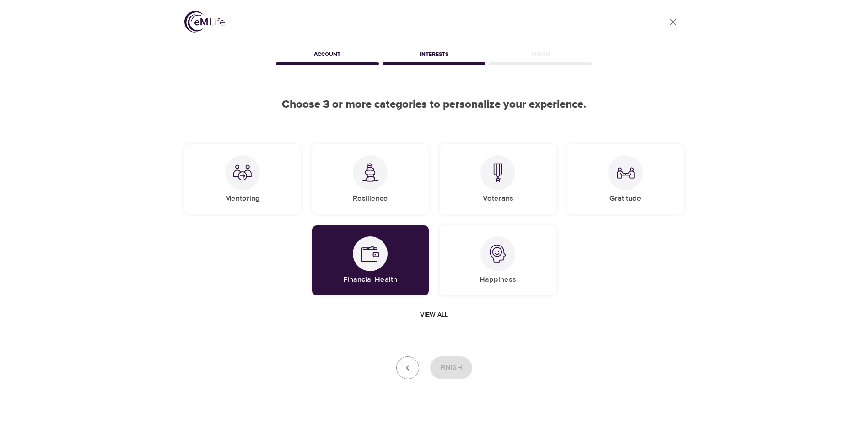 The width and height of the screenshot is (868, 437). What do you see at coordinates (434, 315) in the screenshot?
I see `button: View all` at bounding box center [434, 315].